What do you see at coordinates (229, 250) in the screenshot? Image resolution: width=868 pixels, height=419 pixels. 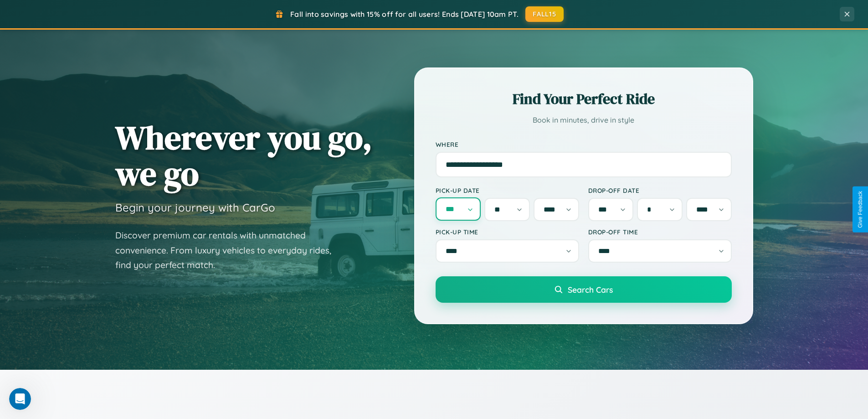 I see `p: Discover premium car rentals with unmatched convenience. From luxury vehicles to everyday rides, ...` at bounding box center [229, 250].